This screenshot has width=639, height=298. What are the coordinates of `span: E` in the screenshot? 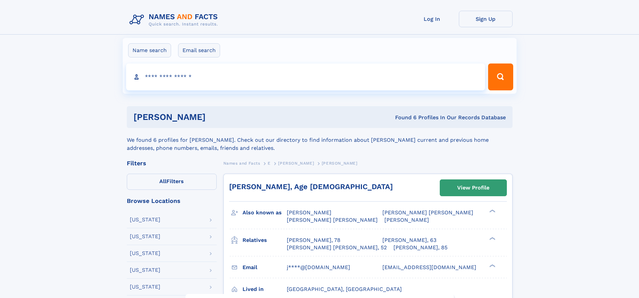 It's located at (269, 163).